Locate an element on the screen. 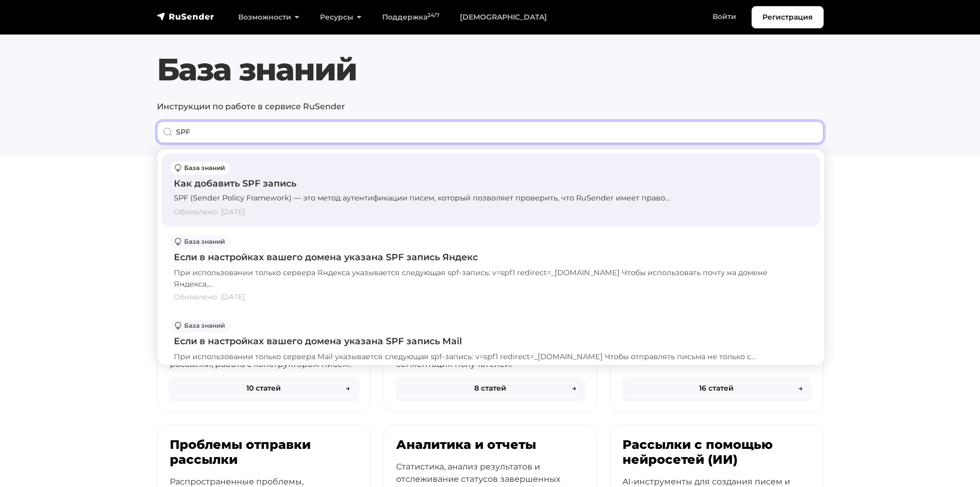 The image size is (980, 487). h3: Проблемы отправки рассылки is located at coordinates (264, 452).